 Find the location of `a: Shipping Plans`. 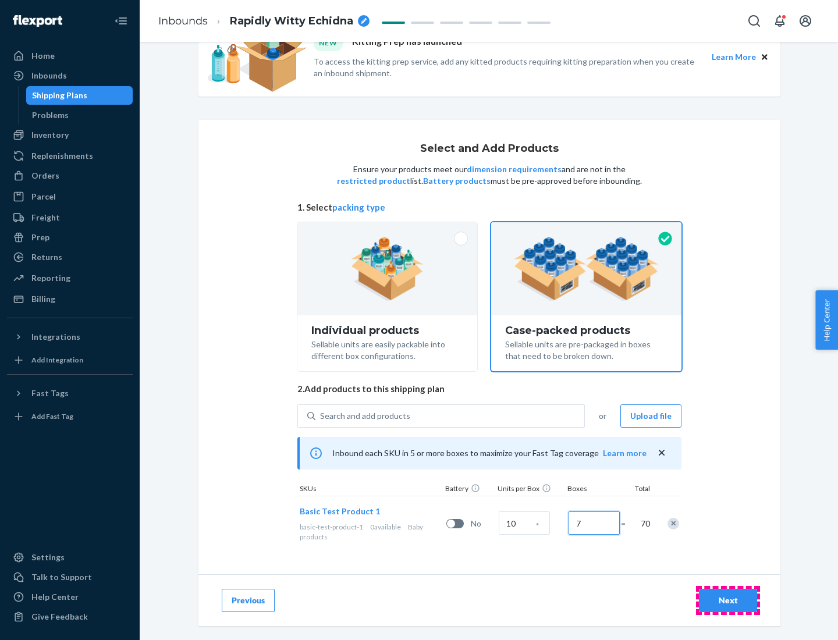

a: Shipping Plans is located at coordinates (80, 95).